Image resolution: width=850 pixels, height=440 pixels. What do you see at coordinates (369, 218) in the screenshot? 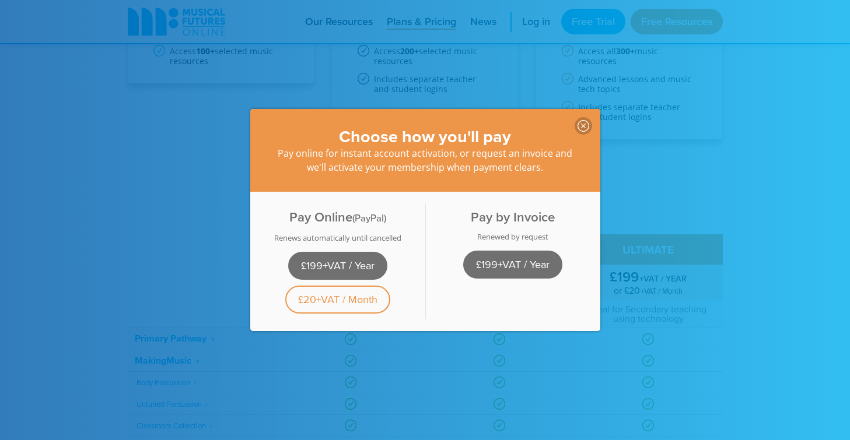
I see `span: (PayPal)` at bounding box center [369, 218].